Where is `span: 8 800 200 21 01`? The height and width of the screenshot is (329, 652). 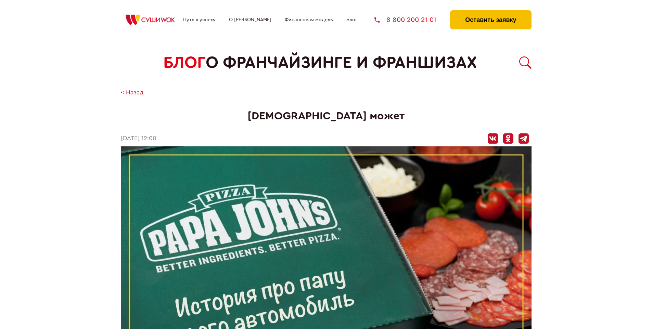 span: 8 800 200 21 01 is located at coordinates (411, 20).